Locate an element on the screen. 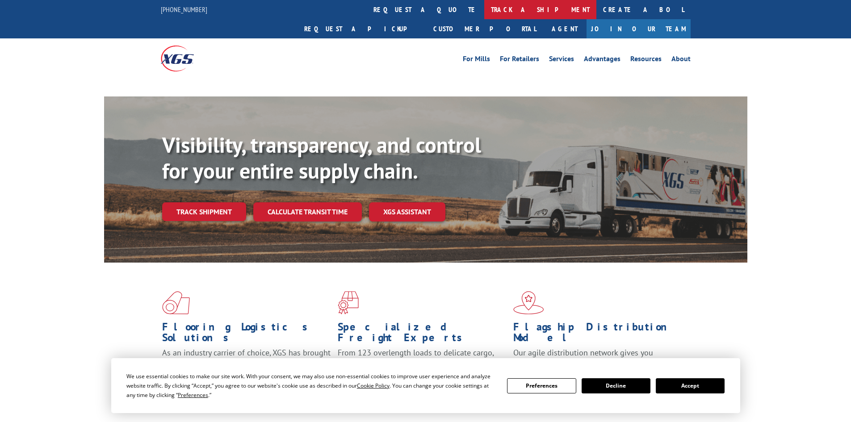 The image size is (851, 422). a: Advantages is located at coordinates (602, 60).